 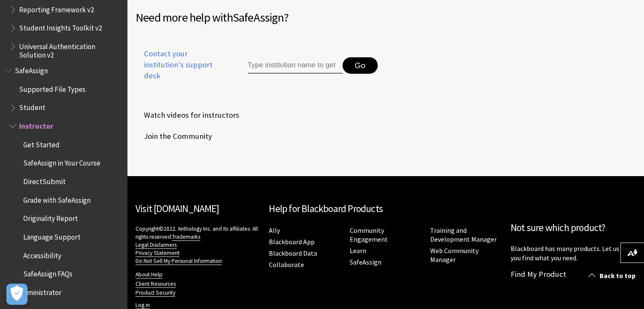 I want to click on a: Trademarks, so click(x=186, y=237).